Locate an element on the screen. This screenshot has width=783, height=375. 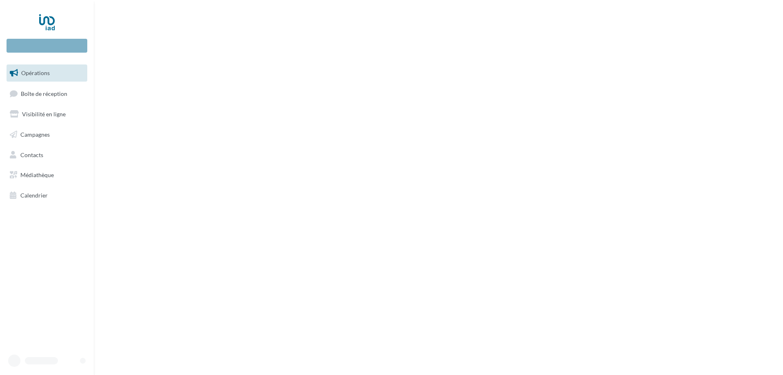
div: Nouvelle campagne is located at coordinates (47, 46).